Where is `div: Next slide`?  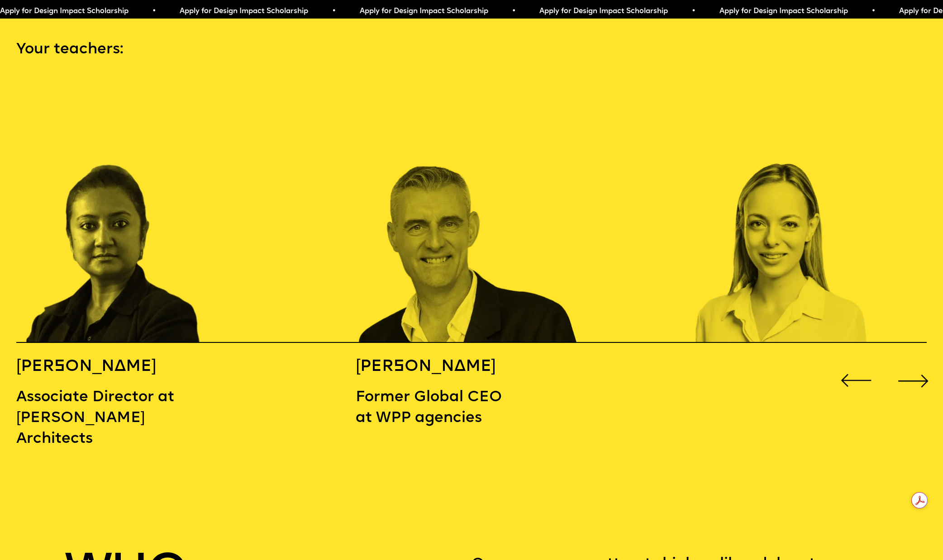 div: Next slide is located at coordinates (913, 380).